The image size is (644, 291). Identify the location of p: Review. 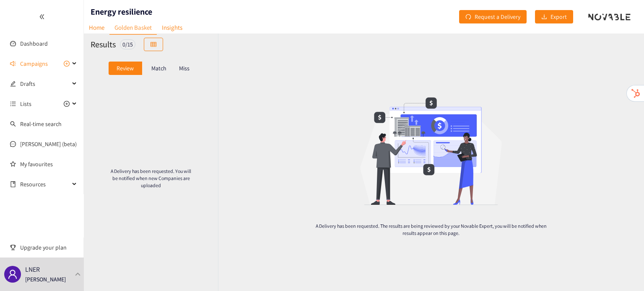
(125, 69).